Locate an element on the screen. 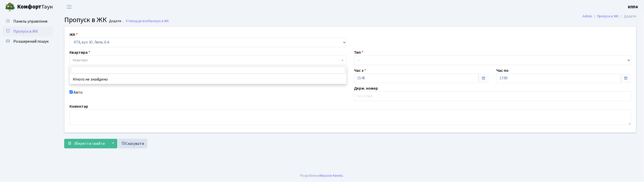  a: Admin is located at coordinates (587, 16).